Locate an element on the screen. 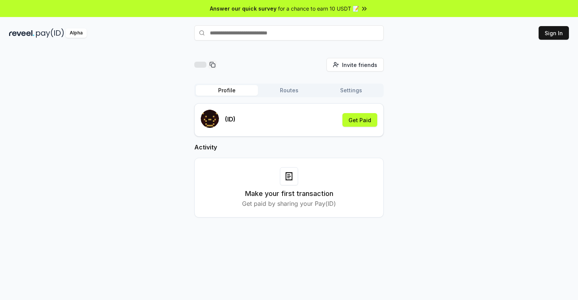 This screenshot has width=578, height=300. img: reveel_dark is located at coordinates (22, 33).